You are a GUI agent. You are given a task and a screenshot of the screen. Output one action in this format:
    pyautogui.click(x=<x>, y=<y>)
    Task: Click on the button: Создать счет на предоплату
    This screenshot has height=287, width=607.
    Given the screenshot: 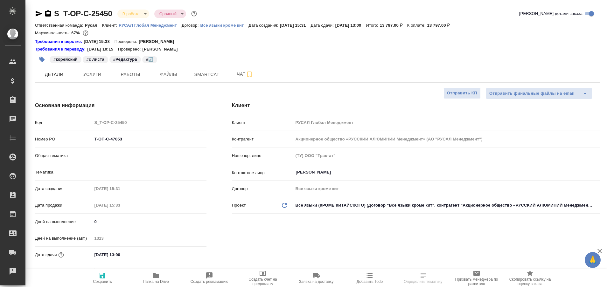 What is the action you would take?
    pyautogui.click(x=263, y=278)
    